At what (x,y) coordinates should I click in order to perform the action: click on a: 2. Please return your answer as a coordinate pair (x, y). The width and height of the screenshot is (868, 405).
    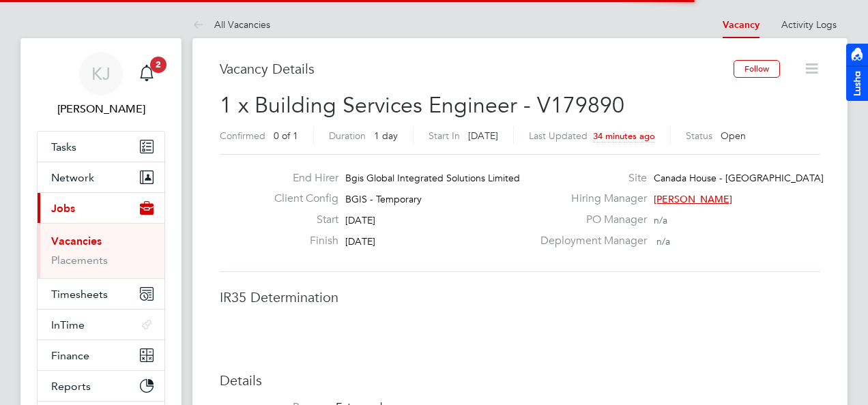
    Looking at the image, I should click on (147, 74).